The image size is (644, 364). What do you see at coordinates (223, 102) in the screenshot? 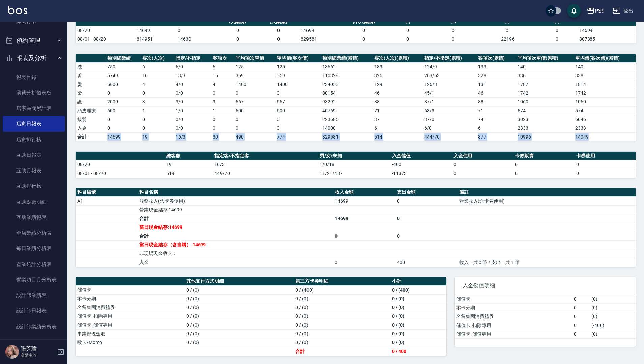
I see `td: 3` at bounding box center [223, 102].